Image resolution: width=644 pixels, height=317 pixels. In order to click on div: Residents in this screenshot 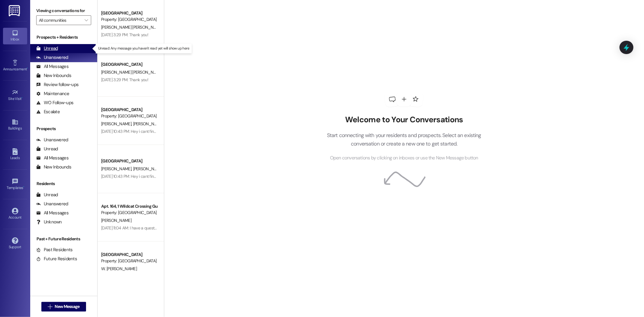, I will do `click(64, 183)`.